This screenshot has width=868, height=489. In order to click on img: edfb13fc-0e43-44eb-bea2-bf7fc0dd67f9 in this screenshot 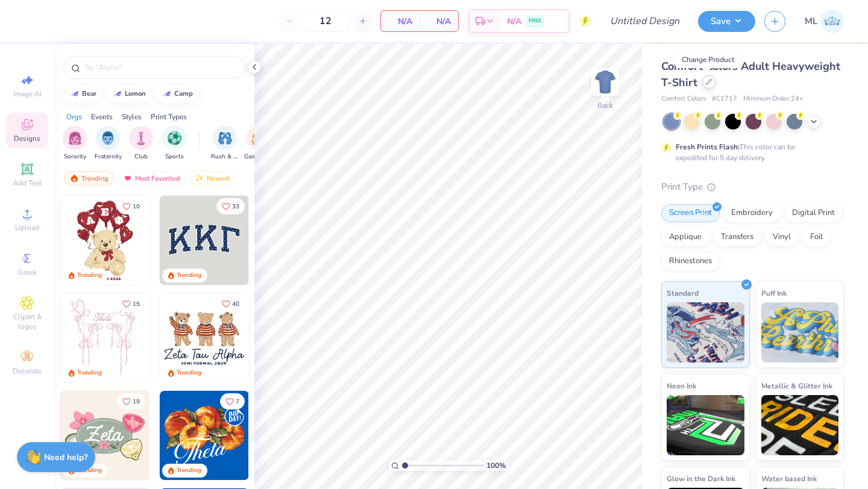, I will do `click(293, 241)`.